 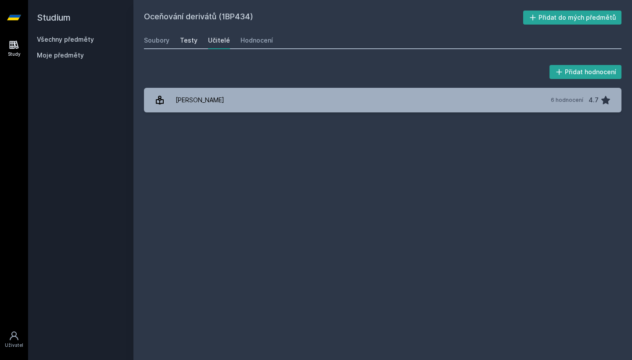 What do you see at coordinates (219, 40) in the screenshot?
I see `a: Učitelé` at bounding box center [219, 40].